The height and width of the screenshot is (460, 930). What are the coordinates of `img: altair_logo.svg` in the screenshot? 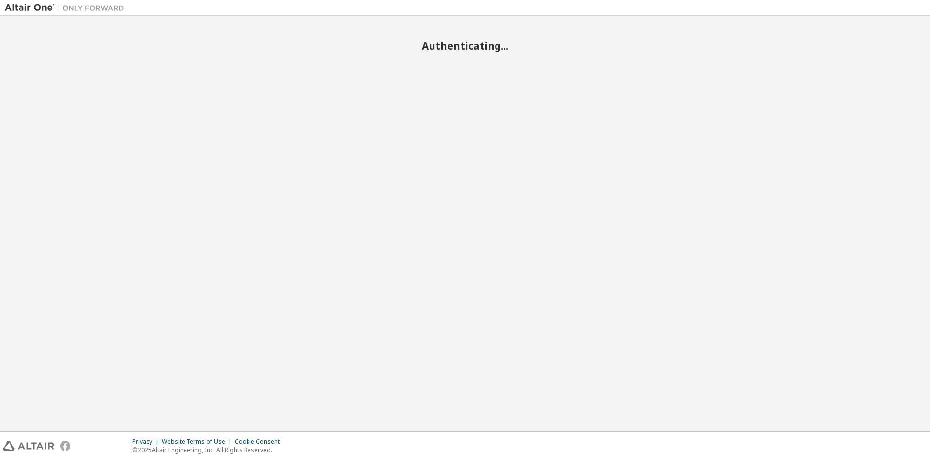 It's located at (28, 446).